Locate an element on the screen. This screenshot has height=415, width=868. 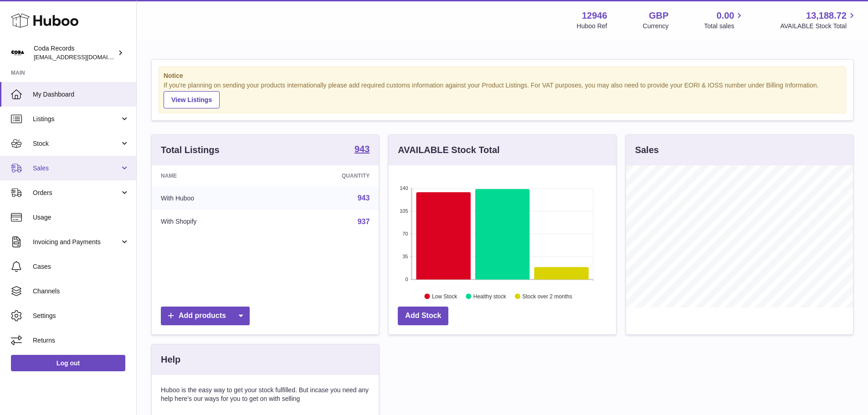
text: 140 is located at coordinates (403, 188).